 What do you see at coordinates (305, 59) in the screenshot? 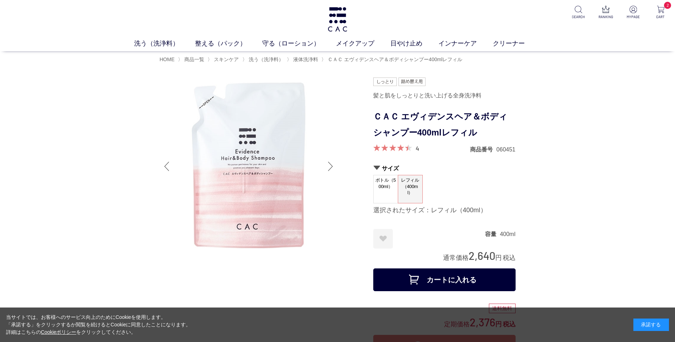
I see `a: 液体洗浄料` at bounding box center [305, 59].